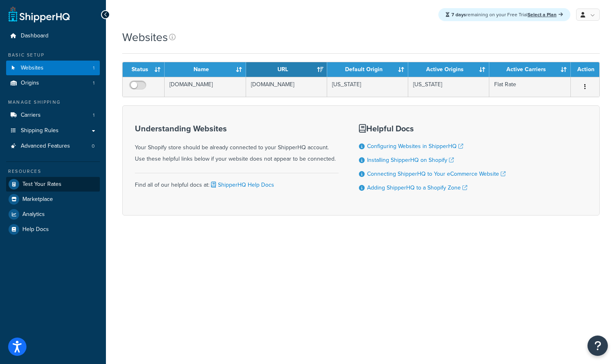  I want to click on span: Origins, so click(30, 83).